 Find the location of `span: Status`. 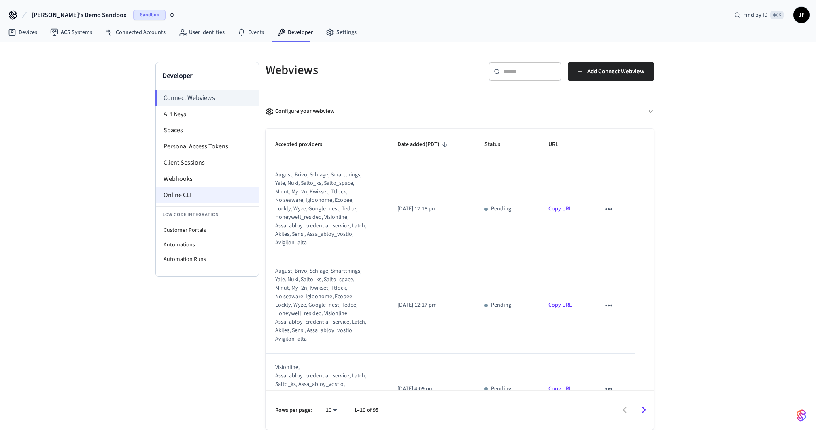

span: Status is located at coordinates (497, 144).